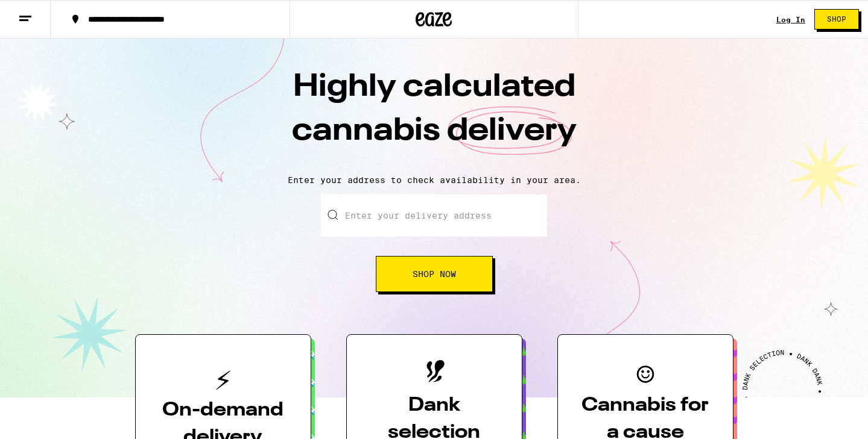  What do you see at coordinates (434, 274) in the screenshot?
I see `button: Shop Now` at bounding box center [434, 274].